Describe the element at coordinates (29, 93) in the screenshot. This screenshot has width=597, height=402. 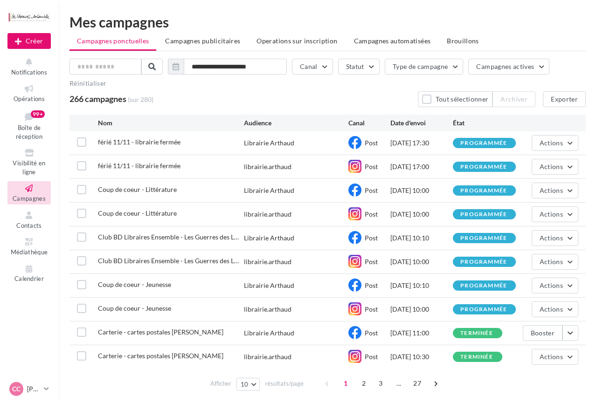
I see `a: Opérations` at that location.